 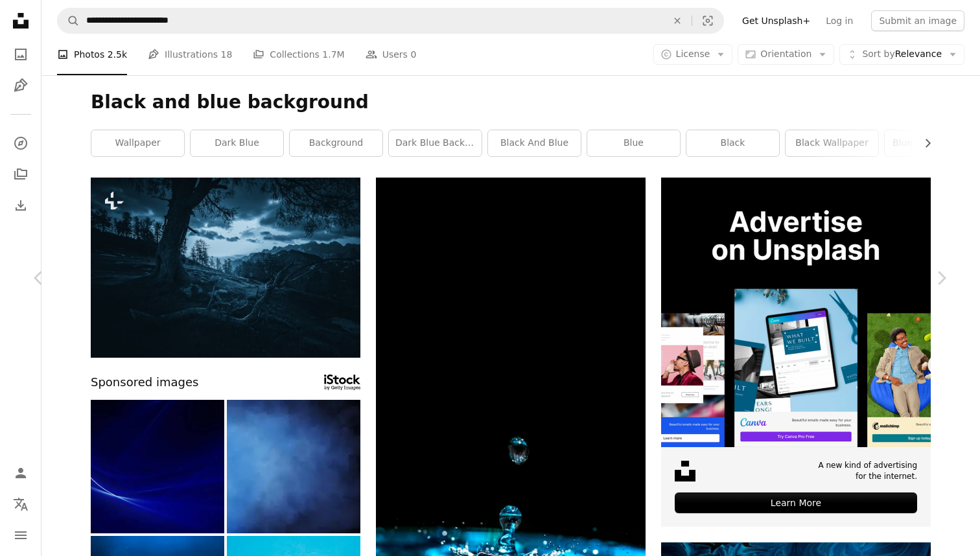 I want to click on a: a black and white photo of a tree and mountains, so click(x=225, y=267).